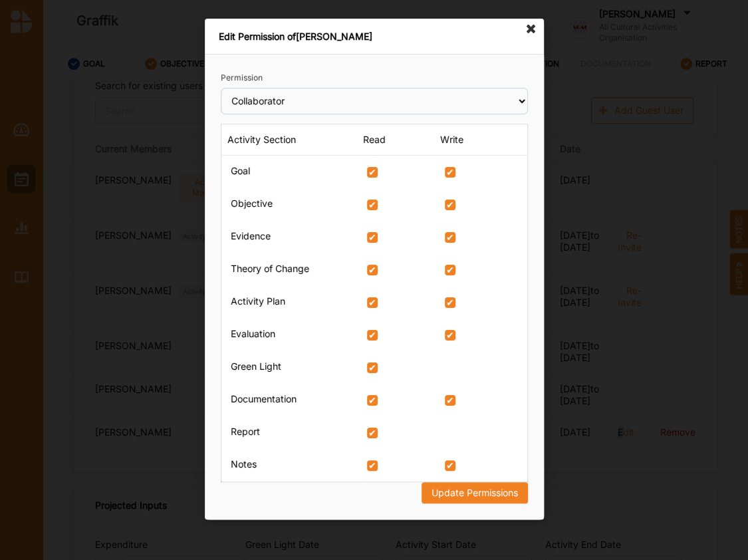 The width and height of the screenshot is (748, 560). What do you see at coordinates (426, 139) in the screenshot?
I see `span: Read Write` at bounding box center [426, 139].